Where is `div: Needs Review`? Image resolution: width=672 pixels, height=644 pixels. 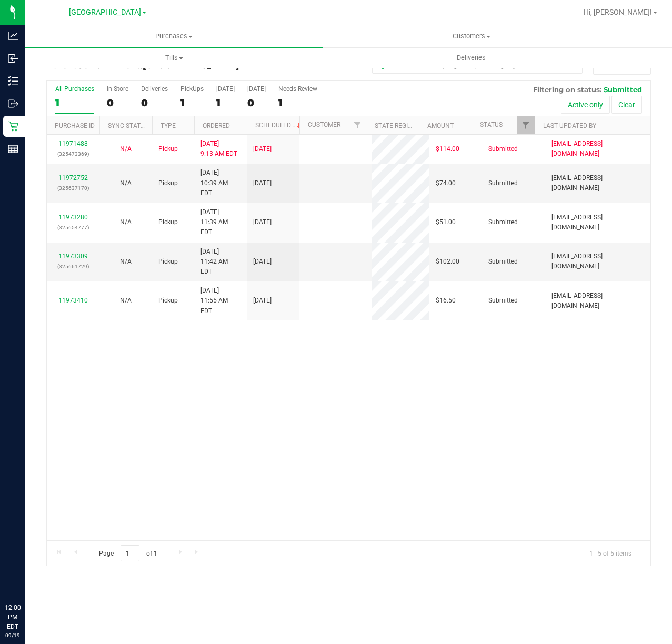
div: Needs Review is located at coordinates (298, 89).